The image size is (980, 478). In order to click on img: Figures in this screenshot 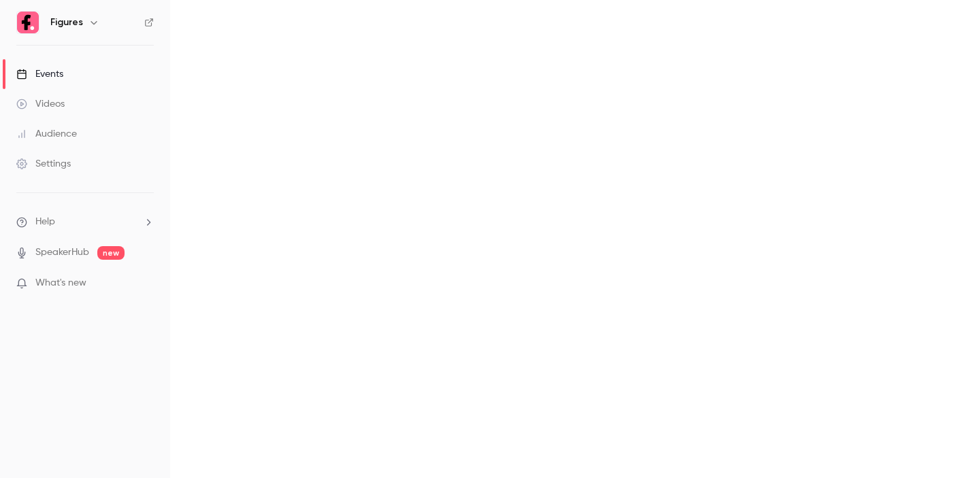, I will do `click(28, 22)`.